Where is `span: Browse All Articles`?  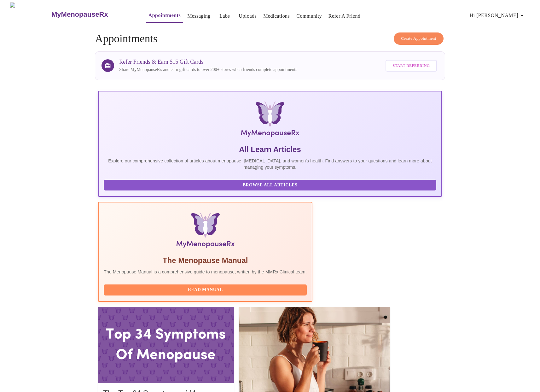 span: Browse All Articles is located at coordinates (270, 185).